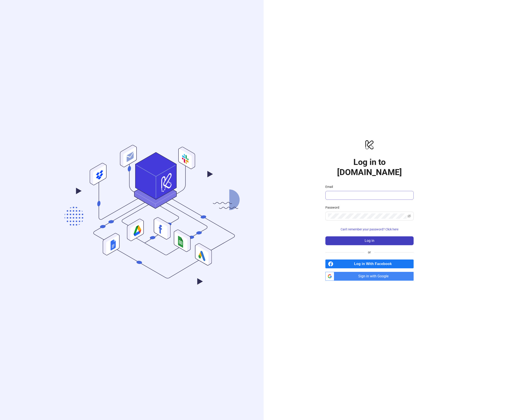 This screenshot has height=420, width=527. I want to click on span: Log in, so click(369, 241).